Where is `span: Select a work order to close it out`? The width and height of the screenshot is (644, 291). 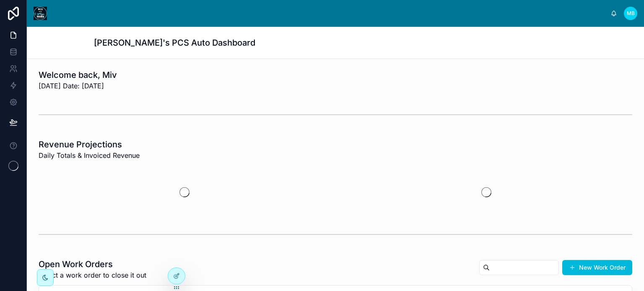
span: Select a work order to close it out is located at coordinates (92, 275).